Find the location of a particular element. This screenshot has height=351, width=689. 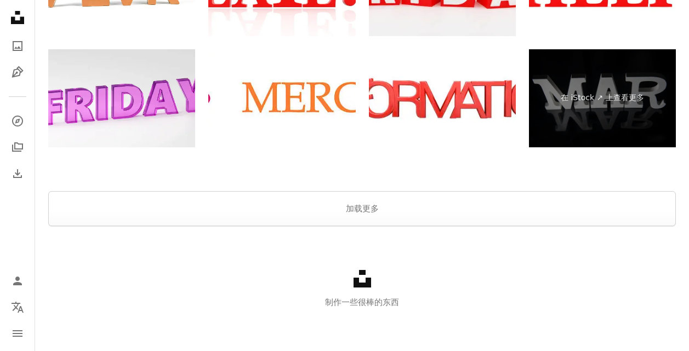

img: information 3d render red is located at coordinates (442, 98).